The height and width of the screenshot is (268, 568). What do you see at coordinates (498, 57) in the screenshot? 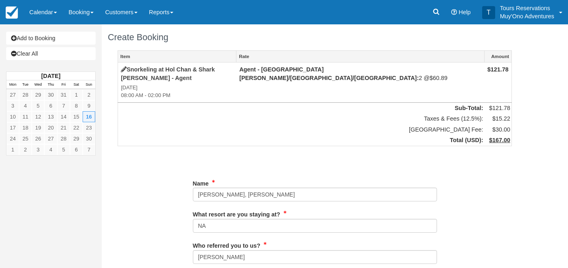
I see `a: Amount` at bounding box center [498, 57].